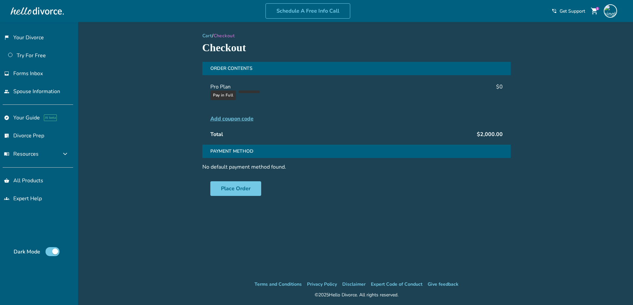 Image resolution: width=633 pixels, height=305 pixels. I want to click on a: Terms and Conditions, so click(278, 284).